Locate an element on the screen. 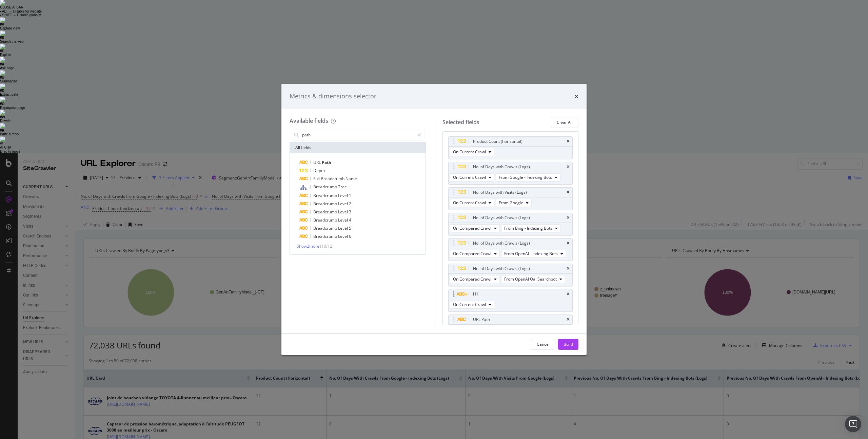 The image size is (868, 439). span: 1 is located at coordinates (350, 195).